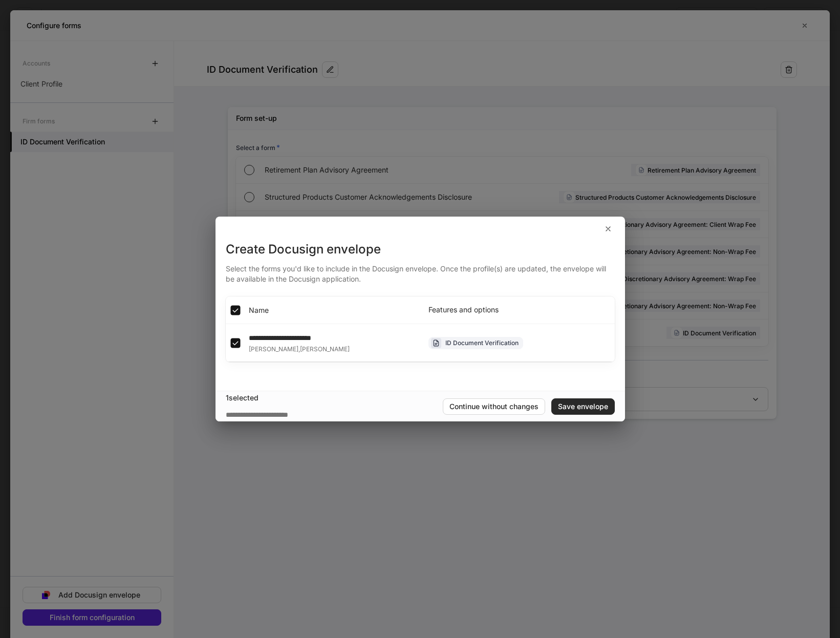 Image resolution: width=840 pixels, height=638 pixels. Describe the element at coordinates (420, 250) in the screenshot. I see `div: Create Docusign envelope` at that location.